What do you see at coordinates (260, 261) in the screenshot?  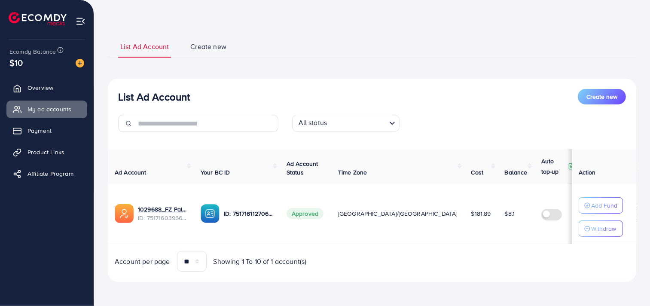 I see `span: Showing 1 To 10 of 1 account(s)` at bounding box center [260, 261].